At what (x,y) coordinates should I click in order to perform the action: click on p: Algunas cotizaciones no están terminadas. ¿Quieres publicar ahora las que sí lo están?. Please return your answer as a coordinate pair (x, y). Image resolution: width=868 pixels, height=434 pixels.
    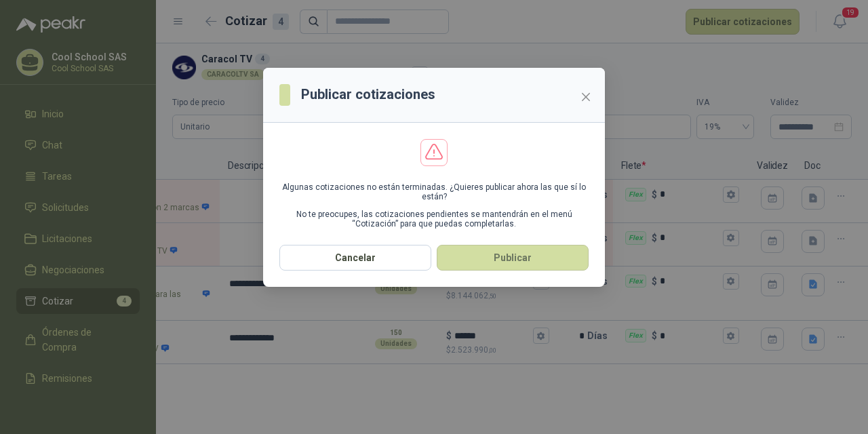
    Looking at the image, I should click on (434, 192).